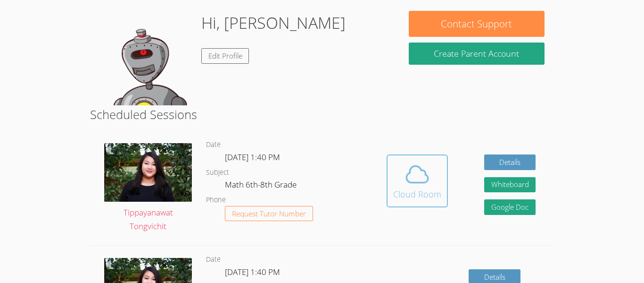  I want to click on a: Google Doc, so click(510, 207).